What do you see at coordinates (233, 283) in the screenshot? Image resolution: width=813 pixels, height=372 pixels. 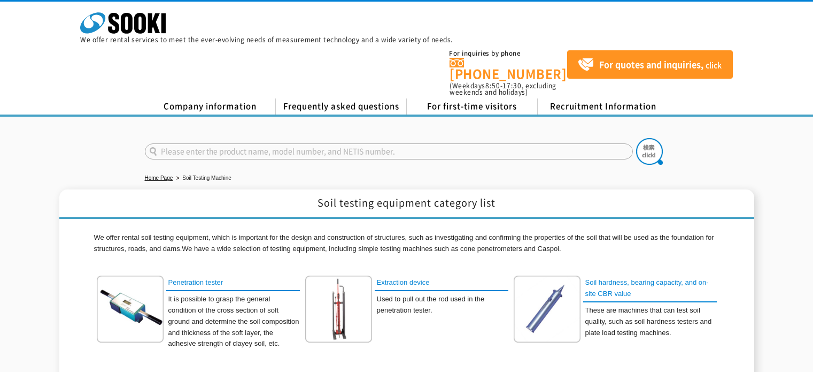 I see `a: Penetration tester` at bounding box center [233, 283].